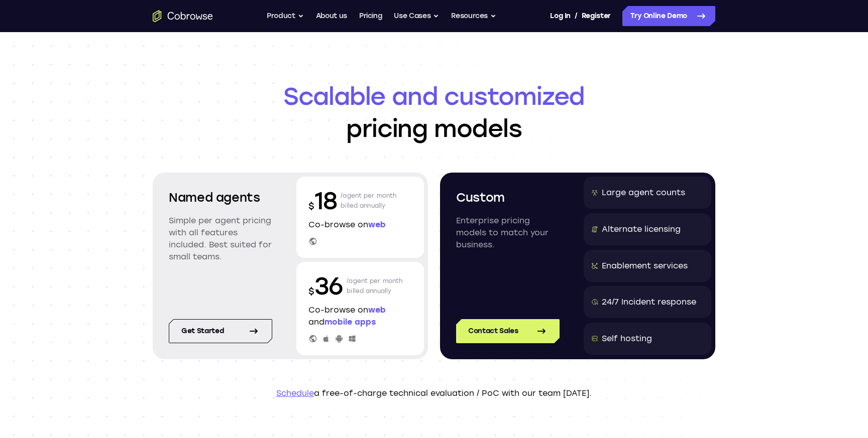  What do you see at coordinates (434, 97) in the screenshot?
I see `span: Scalable and customized` at bounding box center [434, 97].